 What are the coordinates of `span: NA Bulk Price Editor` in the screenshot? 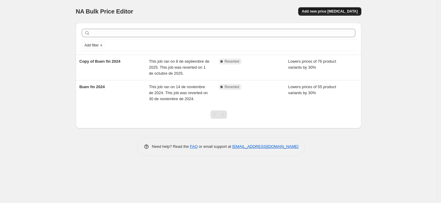 It's located at (104, 11).